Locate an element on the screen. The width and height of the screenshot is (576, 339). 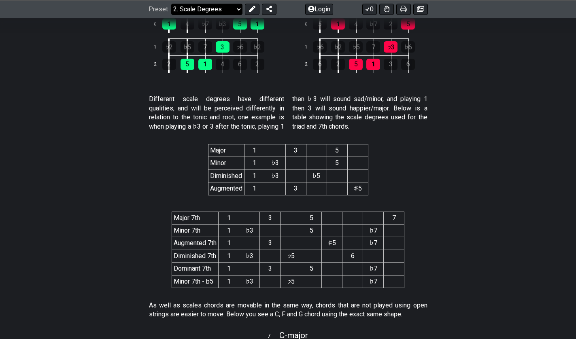
span: Preset is located at coordinates (158, 9).